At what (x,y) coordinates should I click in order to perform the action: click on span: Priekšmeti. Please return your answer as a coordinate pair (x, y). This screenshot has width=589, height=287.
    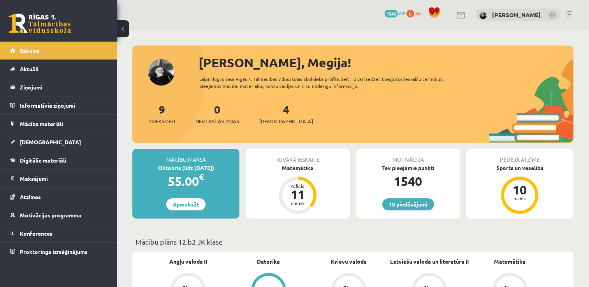
    Looking at the image, I should click on (162, 121).